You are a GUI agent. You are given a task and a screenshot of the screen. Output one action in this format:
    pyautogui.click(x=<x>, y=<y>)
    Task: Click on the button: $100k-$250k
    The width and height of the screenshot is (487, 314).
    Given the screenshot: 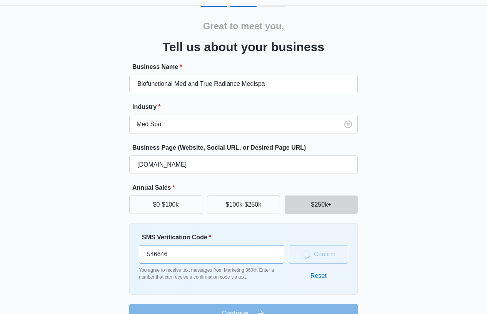 What is the action you would take?
    pyautogui.click(x=244, y=205)
    